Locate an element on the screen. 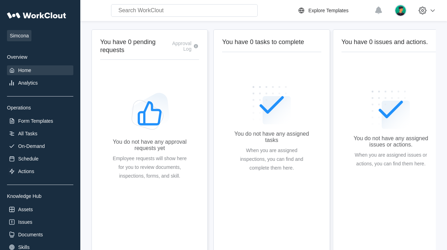 The image size is (447, 250). a: Actions is located at coordinates (40, 171).